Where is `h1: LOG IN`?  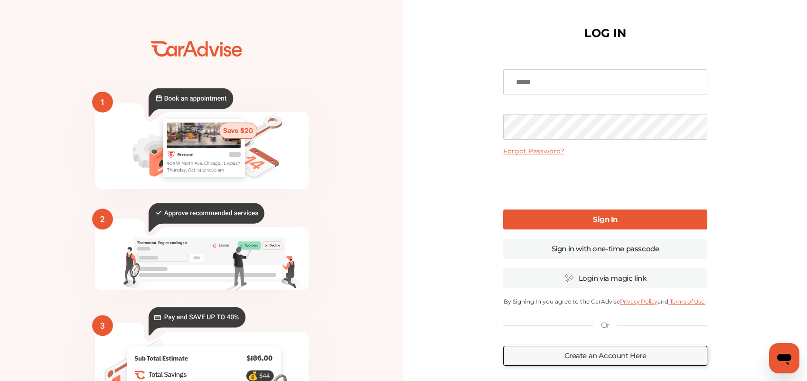
h1: LOG IN is located at coordinates (605, 33).